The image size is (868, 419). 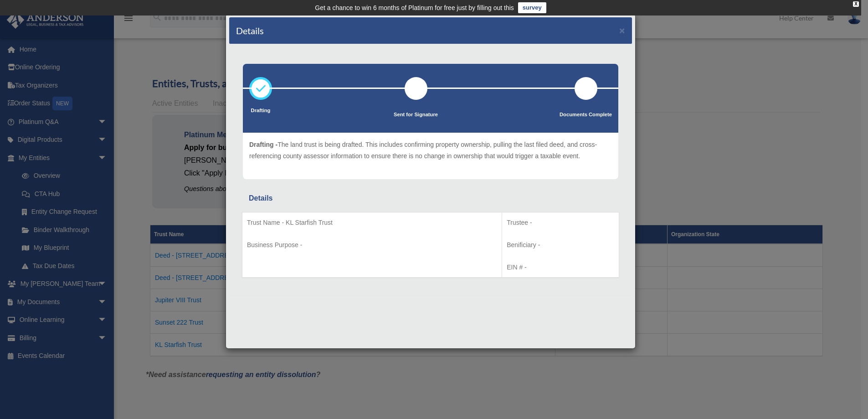 What do you see at coordinates (431, 150) in the screenshot?
I see `p: The land trust is being drafted. This includes confirming property ownership, pulling the last fi...` at bounding box center [431, 150].